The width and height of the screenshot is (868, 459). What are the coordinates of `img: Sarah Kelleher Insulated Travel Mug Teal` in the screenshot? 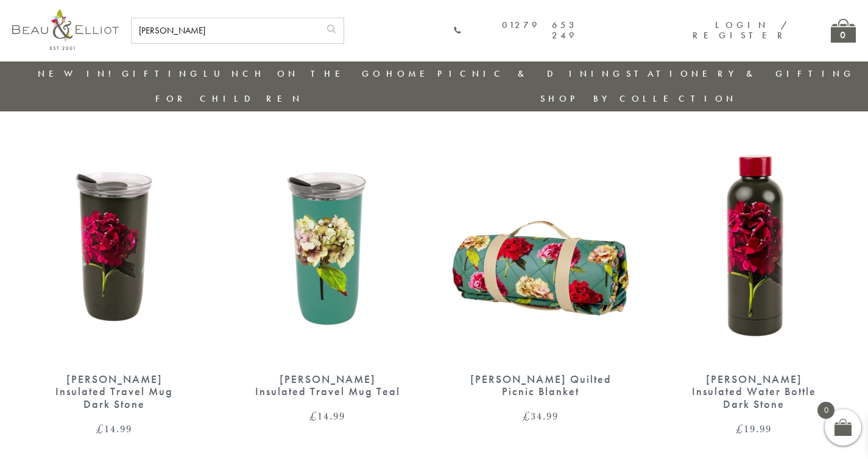 It's located at (327, 239).